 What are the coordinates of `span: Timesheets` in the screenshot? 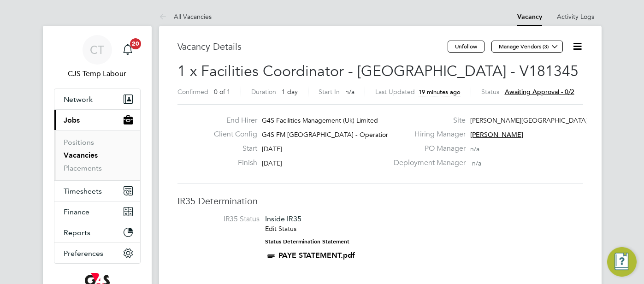 It's located at (82, 191).